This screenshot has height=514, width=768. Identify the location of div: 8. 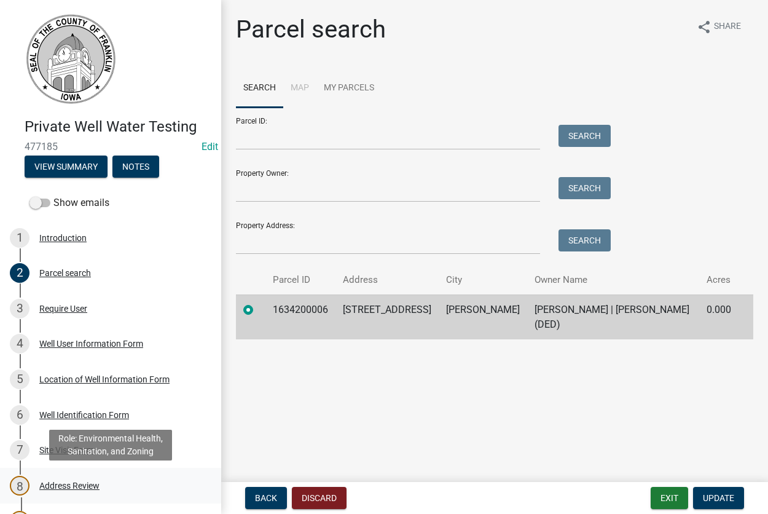
(20, 486).